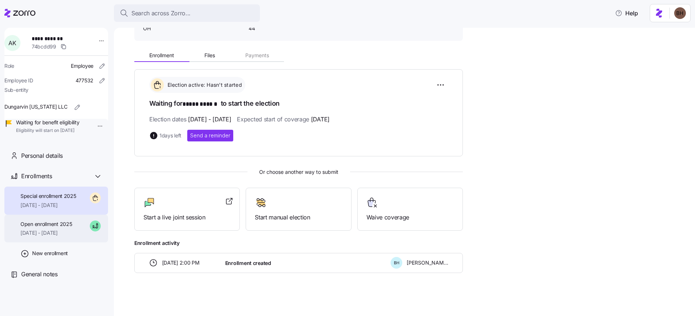  I want to click on button: Help, so click(626, 13).